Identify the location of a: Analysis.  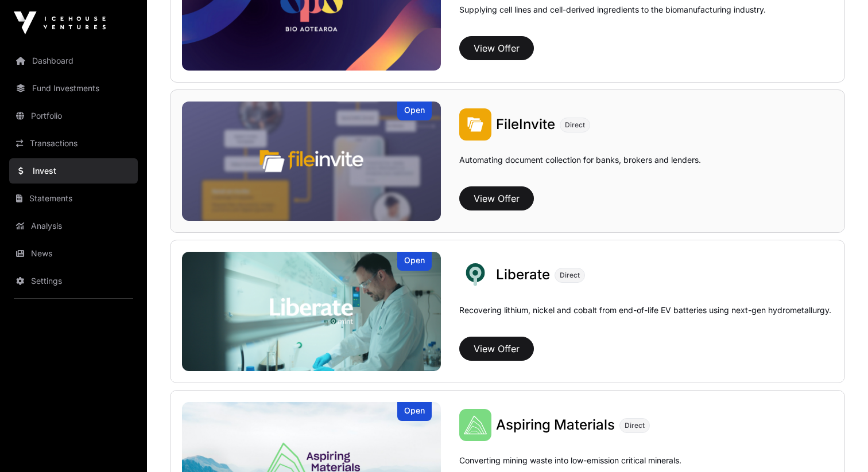
(73, 226).